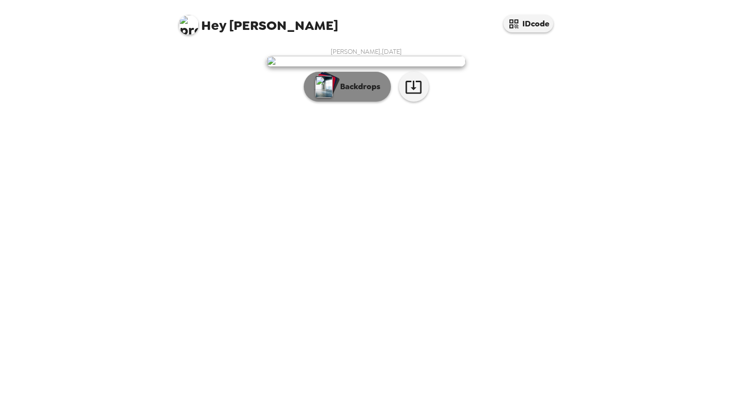 This screenshot has width=732, height=414. Describe the element at coordinates (528, 23) in the screenshot. I see `button: IDcode` at that location.